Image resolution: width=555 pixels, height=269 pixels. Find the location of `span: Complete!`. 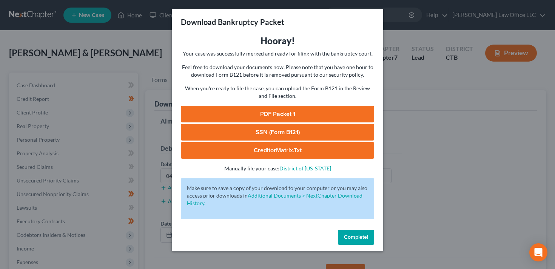

span: Complete! is located at coordinates (356, 237).